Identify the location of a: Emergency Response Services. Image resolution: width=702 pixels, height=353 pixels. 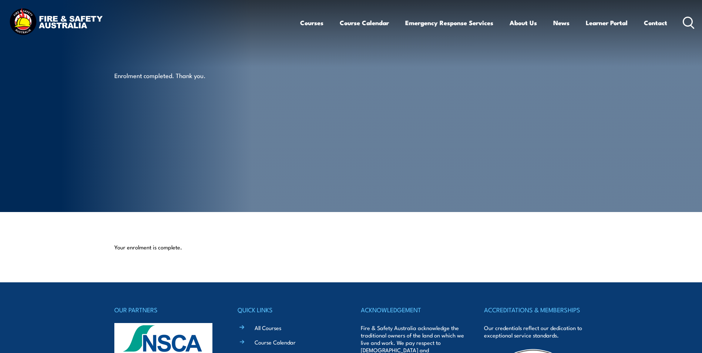
(449, 23).